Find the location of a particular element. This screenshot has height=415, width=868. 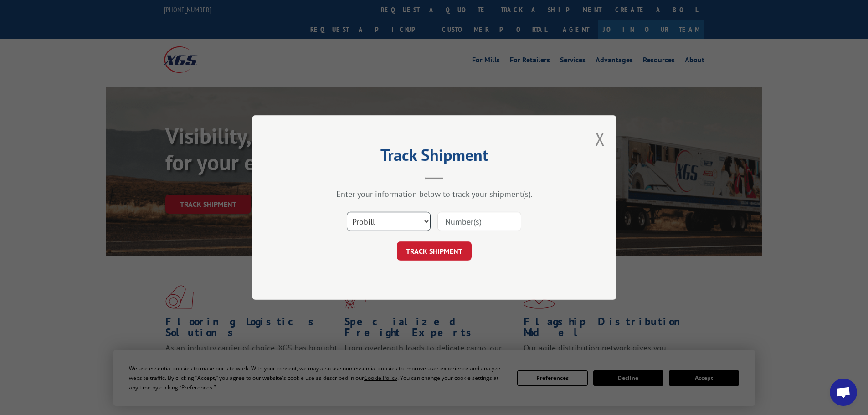

h2: Track Shipment is located at coordinates (434, 157).